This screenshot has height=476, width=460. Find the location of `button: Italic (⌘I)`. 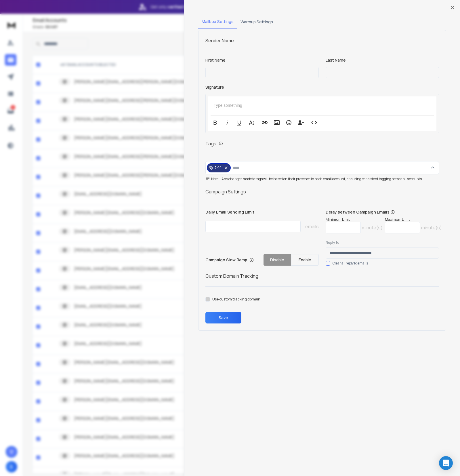

button: Italic (⌘I) is located at coordinates (227, 123).